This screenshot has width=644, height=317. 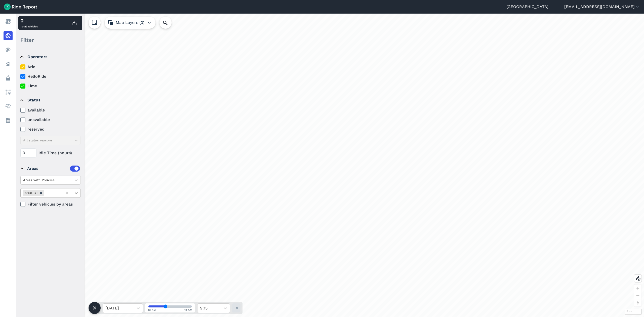 I want to click on div: Idle Time (hours), so click(x=50, y=153).